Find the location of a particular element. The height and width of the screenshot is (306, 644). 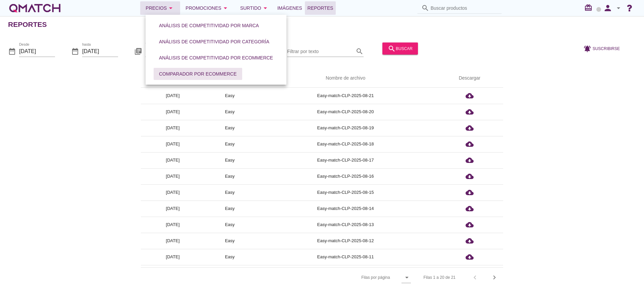

td: Easy-match-CLP-2025-08-12 is located at coordinates (345, 240).